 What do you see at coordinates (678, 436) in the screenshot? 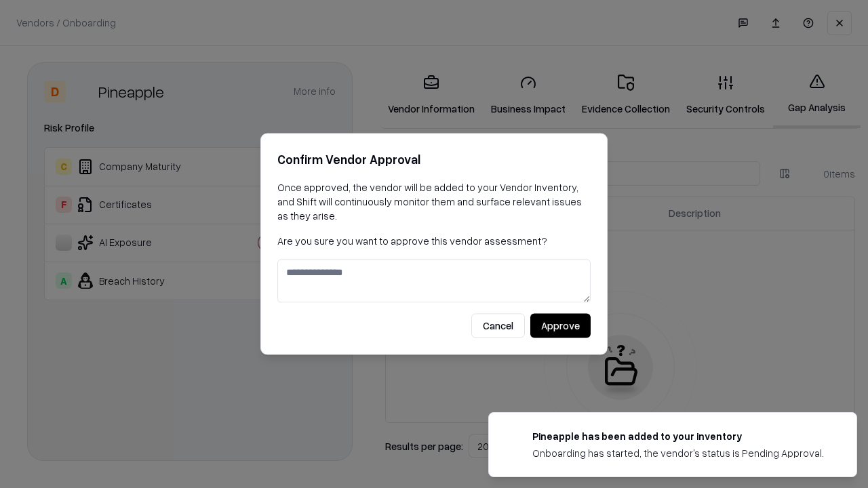
I see `div: Pineapple has been added to your inventory` at bounding box center [678, 436].